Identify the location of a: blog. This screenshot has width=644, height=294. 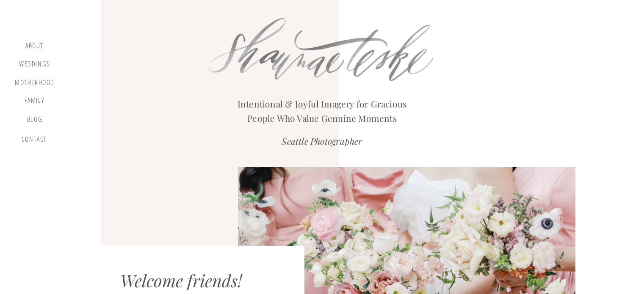
(34, 121).